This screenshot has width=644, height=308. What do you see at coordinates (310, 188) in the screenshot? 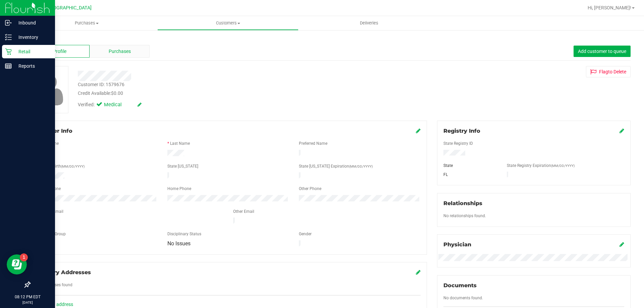
I see `label: Other Phone` at bounding box center [310, 188].